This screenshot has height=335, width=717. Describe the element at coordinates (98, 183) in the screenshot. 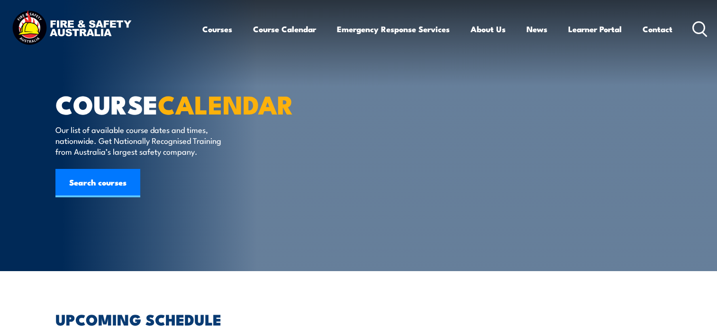

I see `a: Search courses` at that location.